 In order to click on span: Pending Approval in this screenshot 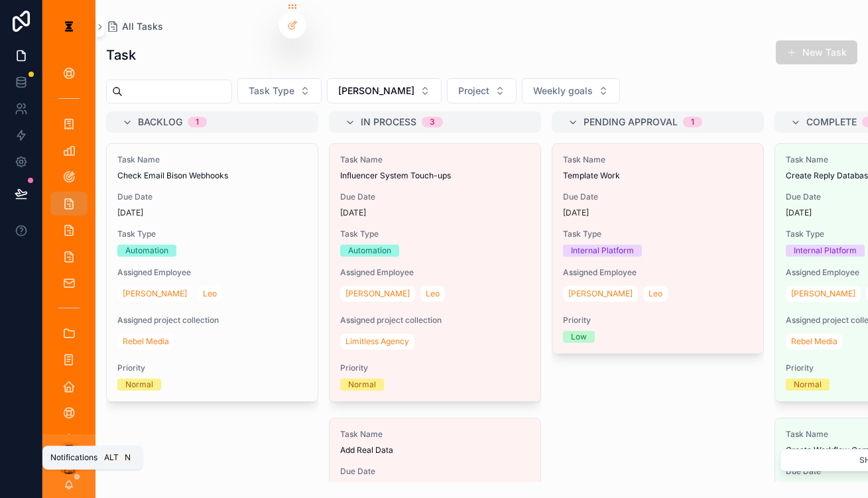, I will do `click(631, 122)`.